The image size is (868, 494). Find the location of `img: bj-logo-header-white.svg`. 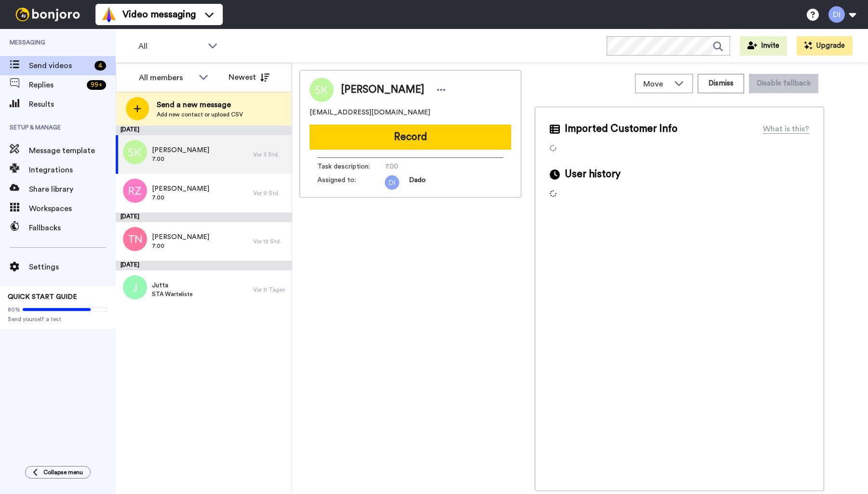

img: bj-logo-header-white.svg is located at coordinates (48, 15).